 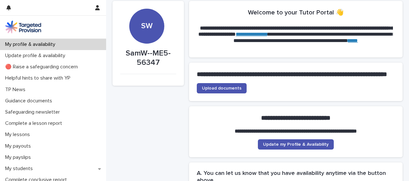 What do you see at coordinates (43, 67) in the screenshot?
I see `p: 🔴 Raise a safeguarding concern` at bounding box center [43, 67].